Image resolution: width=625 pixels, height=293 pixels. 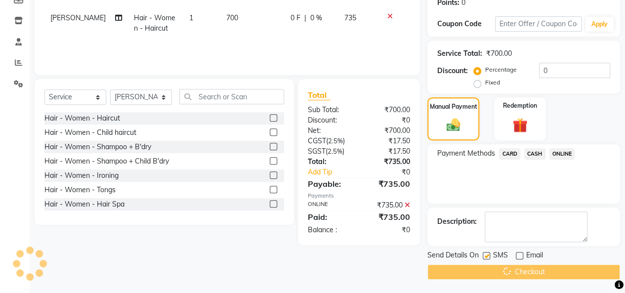 I want to click on span: SMS, so click(x=501, y=256).